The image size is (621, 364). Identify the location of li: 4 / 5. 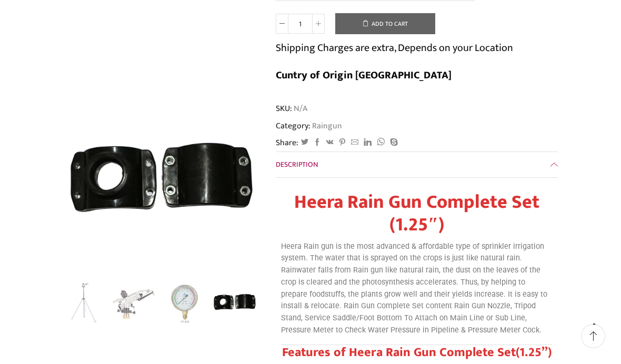
(234, 303).